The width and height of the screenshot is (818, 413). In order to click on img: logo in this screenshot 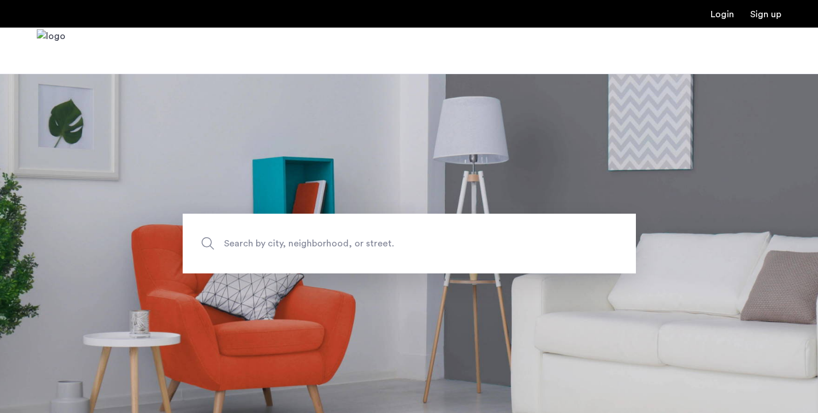, I will do `click(51, 51)`.